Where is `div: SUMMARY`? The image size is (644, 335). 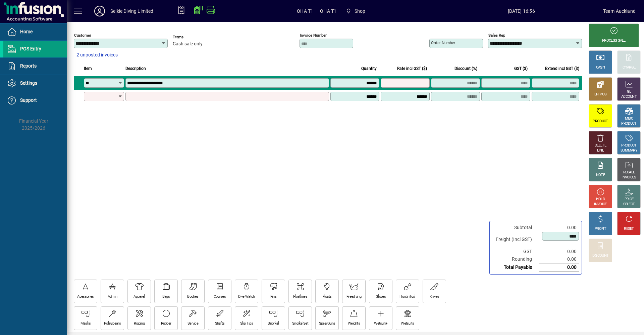
div: SUMMARY is located at coordinates (629, 150).